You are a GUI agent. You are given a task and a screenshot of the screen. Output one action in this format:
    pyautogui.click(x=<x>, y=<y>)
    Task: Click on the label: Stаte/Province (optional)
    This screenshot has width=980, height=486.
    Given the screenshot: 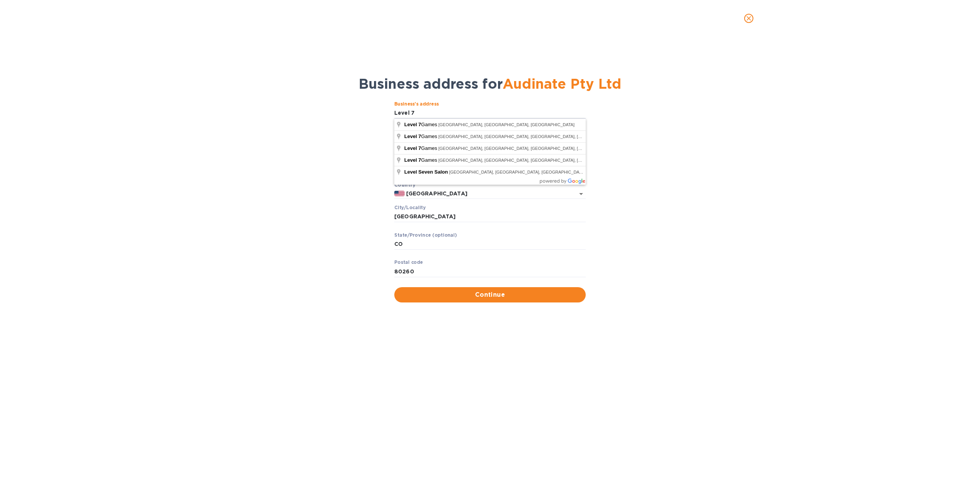 What is the action you would take?
    pyautogui.click(x=425, y=236)
    